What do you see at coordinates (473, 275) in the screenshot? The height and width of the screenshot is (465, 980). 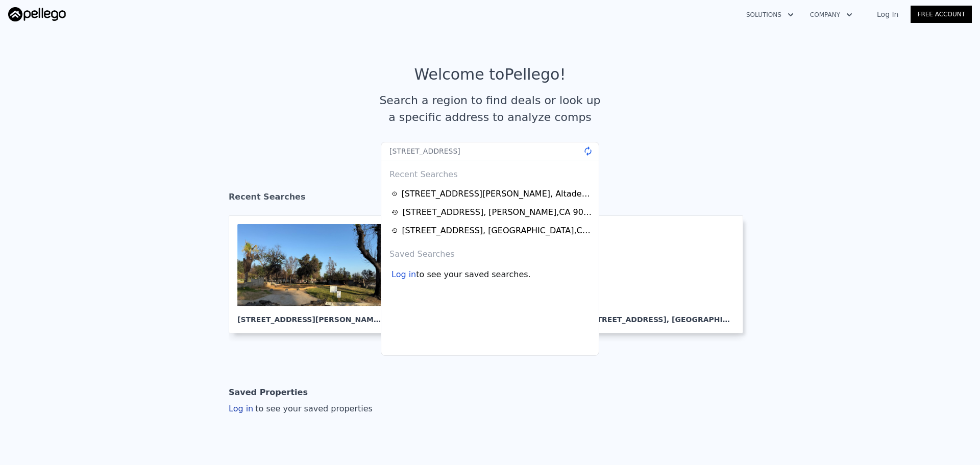 I see `span: to see your saved searches.` at bounding box center [473, 275].